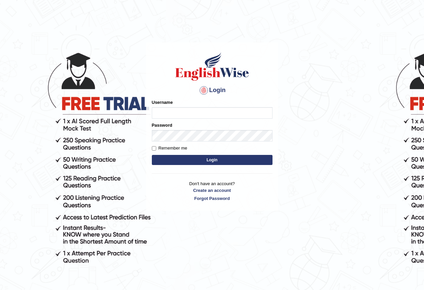  What do you see at coordinates (212, 90) in the screenshot?
I see `h4: Login` at bounding box center [212, 90].